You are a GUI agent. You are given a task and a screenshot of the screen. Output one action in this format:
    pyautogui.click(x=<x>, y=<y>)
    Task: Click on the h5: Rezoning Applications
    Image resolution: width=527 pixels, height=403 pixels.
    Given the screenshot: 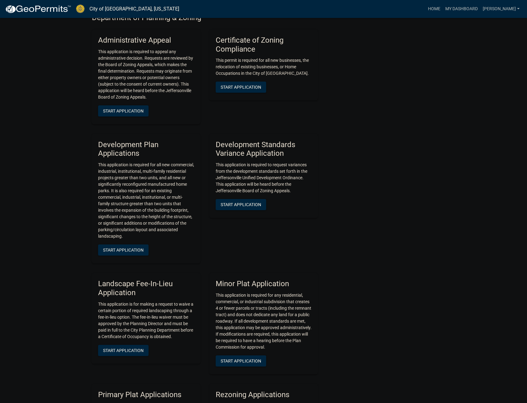 What is the action you would take?
    pyautogui.click(x=264, y=395)
    